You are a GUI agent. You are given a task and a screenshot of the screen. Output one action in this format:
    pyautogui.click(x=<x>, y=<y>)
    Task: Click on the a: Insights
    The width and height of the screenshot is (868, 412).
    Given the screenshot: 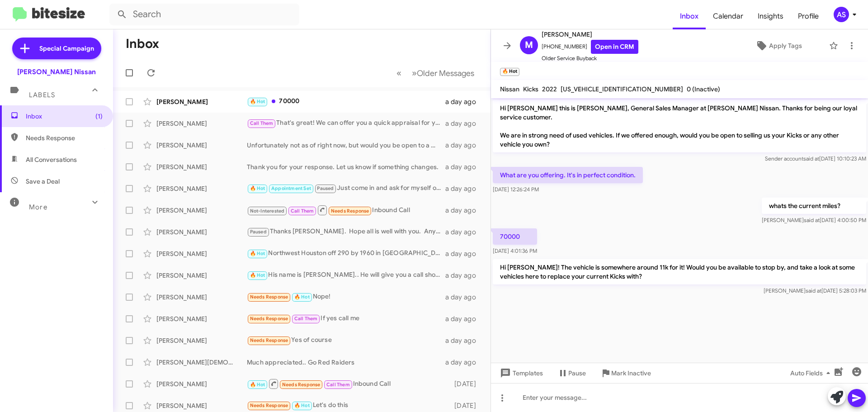 What is the action you would take?
    pyautogui.click(x=771, y=17)
    